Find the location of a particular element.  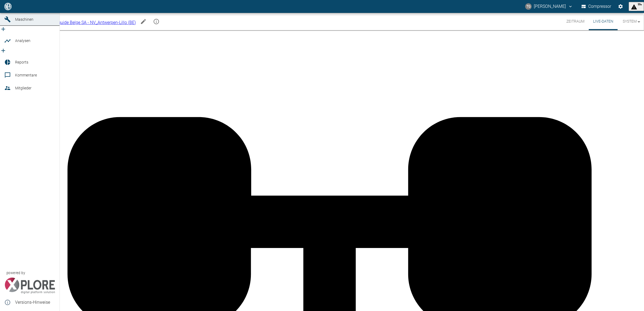

img: Xplore Logo is located at coordinates (30, 286).